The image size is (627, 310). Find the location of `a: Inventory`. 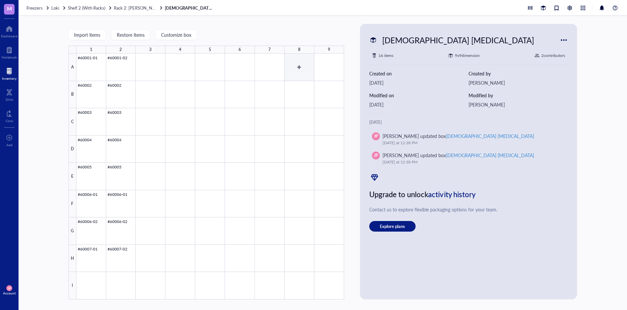

a: Inventory is located at coordinates (9, 73).